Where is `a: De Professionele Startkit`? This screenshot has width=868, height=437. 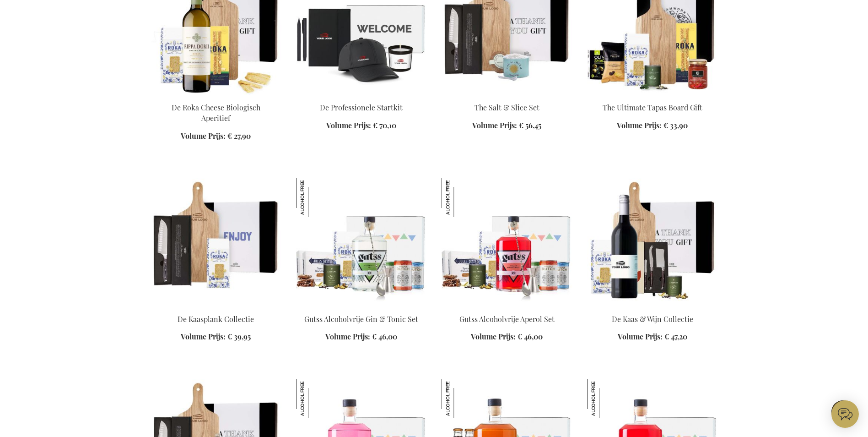
a: De Professionele Startkit is located at coordinates (361, 107).